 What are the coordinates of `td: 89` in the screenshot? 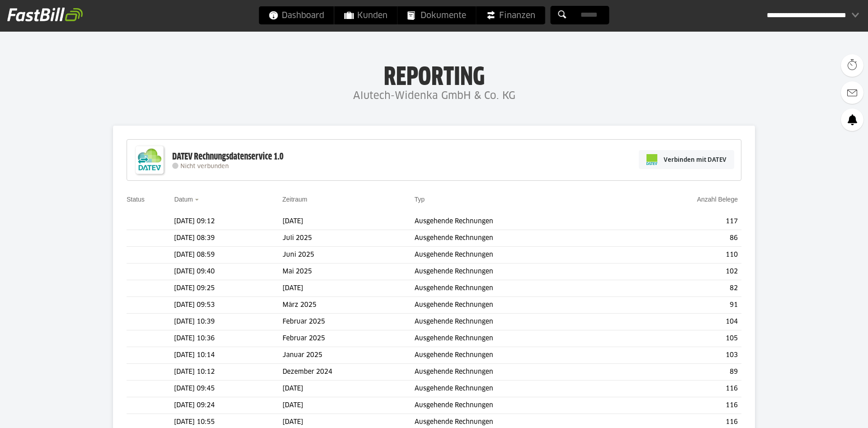 It's located at (682, 372).